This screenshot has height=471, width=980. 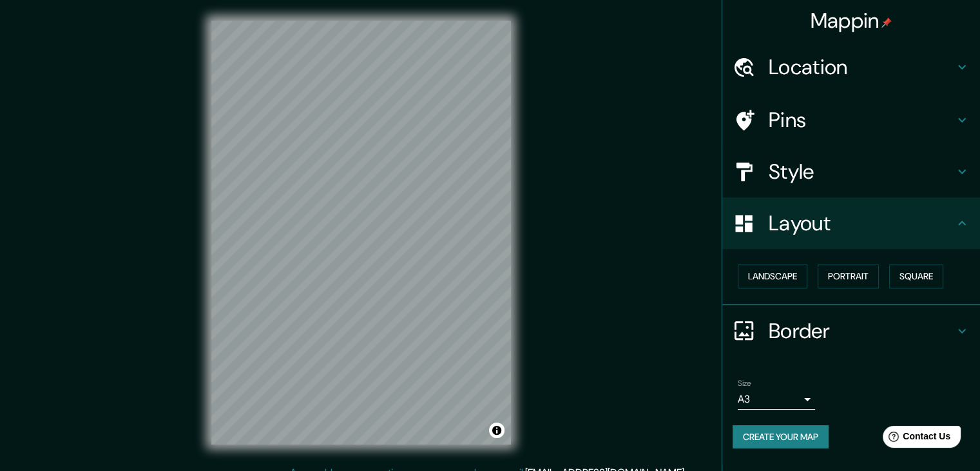 I want to click on h4: Location, so click(x=862, y=67).